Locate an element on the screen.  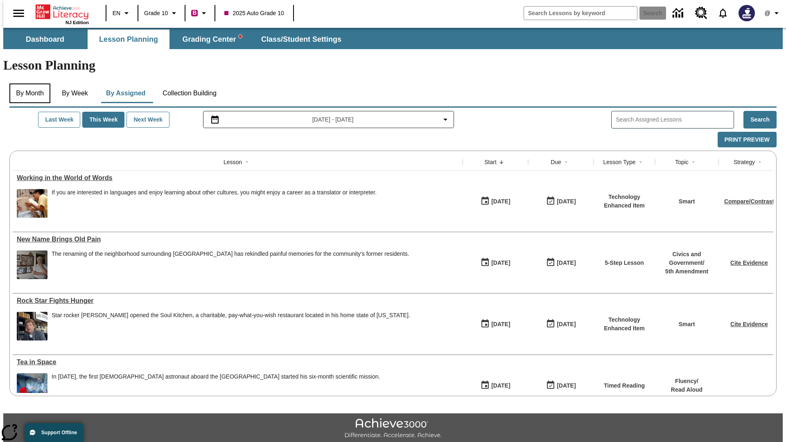
div: In December 2015, the first British astronaut aboard the International Space Station started his ... is located at coordinates (216, 388).